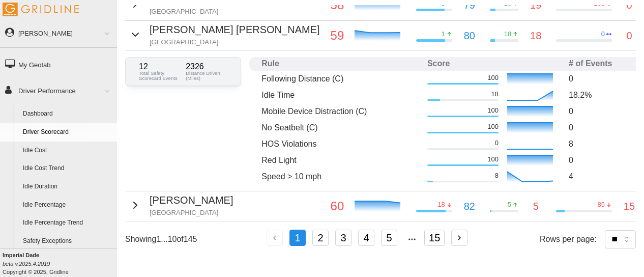 The height and width of the screenshot is (277, 644). What do you see at coordinates (470, 36) in the screenshot?
I see `p: 80` at bounding box center [470, 36].